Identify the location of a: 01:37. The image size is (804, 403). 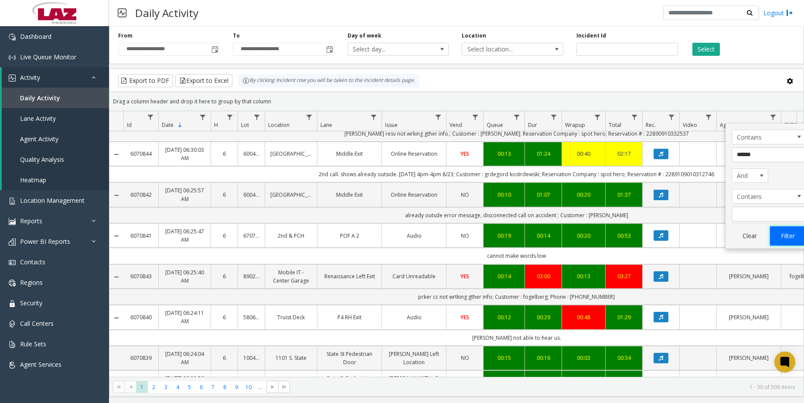
(624, 194).